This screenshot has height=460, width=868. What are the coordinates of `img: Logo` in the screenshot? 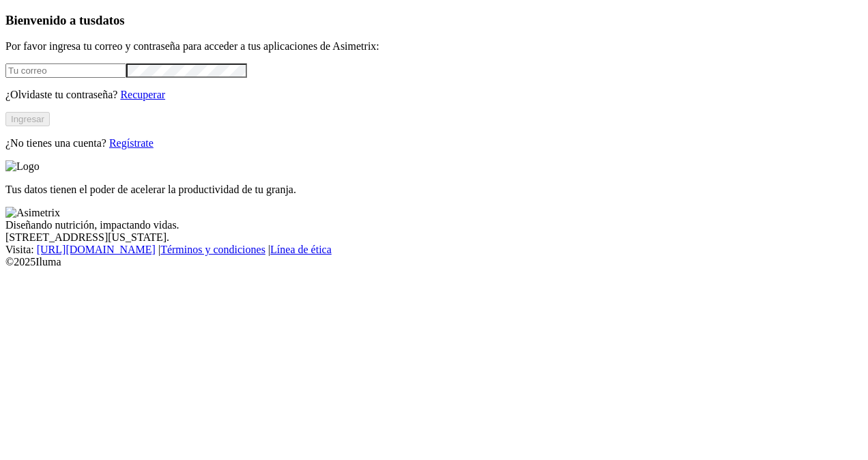 It's located at (22, 166).